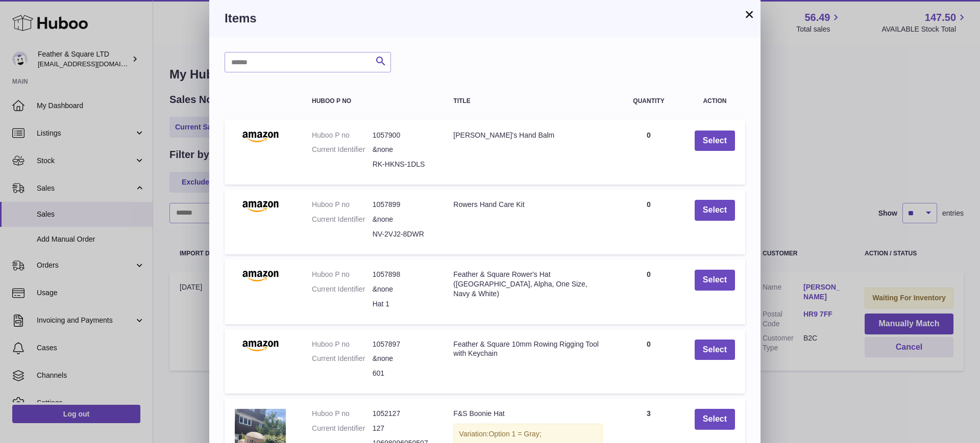 Image resolution: width=980 pixels, height=443 pixels. I want to click on th: Quantity, so click(649, 101).